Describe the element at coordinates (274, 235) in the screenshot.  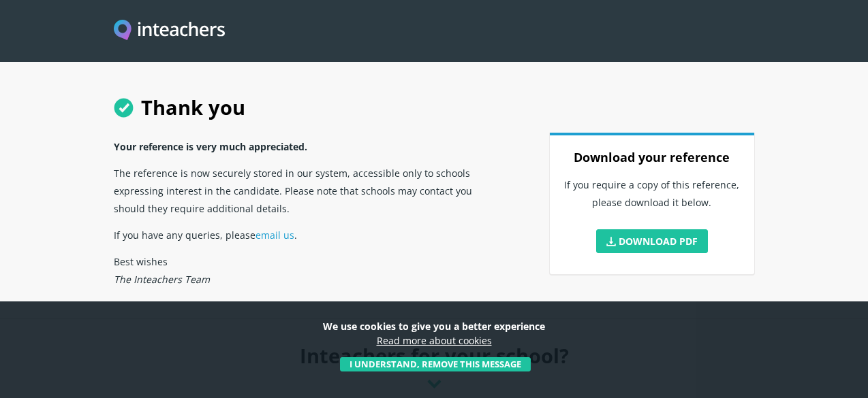
I see `a: email us` at that location.